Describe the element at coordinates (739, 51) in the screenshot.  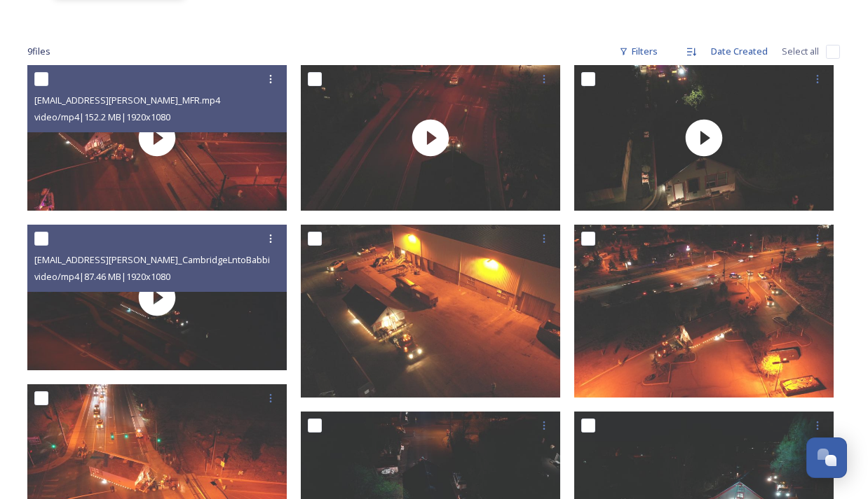
I see `div: Date Created` at that location.